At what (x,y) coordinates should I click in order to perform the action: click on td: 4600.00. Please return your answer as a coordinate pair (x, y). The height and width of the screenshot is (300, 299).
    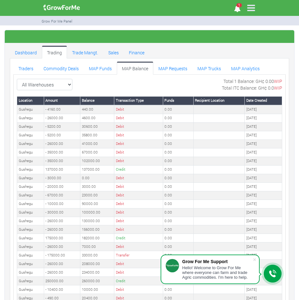
    Looking at the image, I should click on (97, 118).